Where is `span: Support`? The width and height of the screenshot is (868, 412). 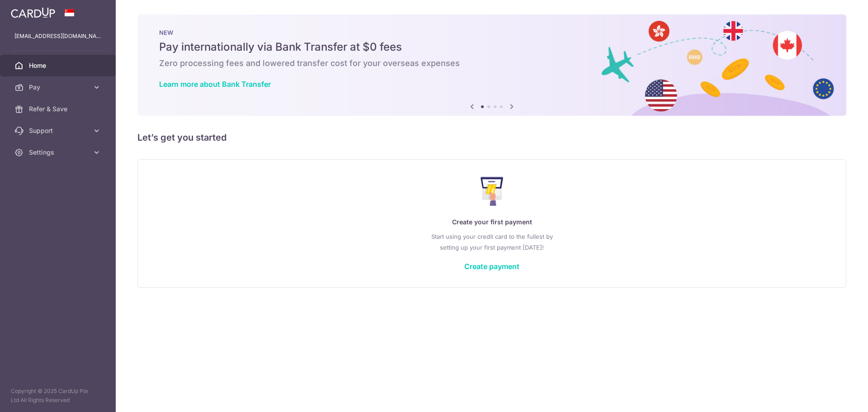
span: Support is located at coordinates (58, 131).